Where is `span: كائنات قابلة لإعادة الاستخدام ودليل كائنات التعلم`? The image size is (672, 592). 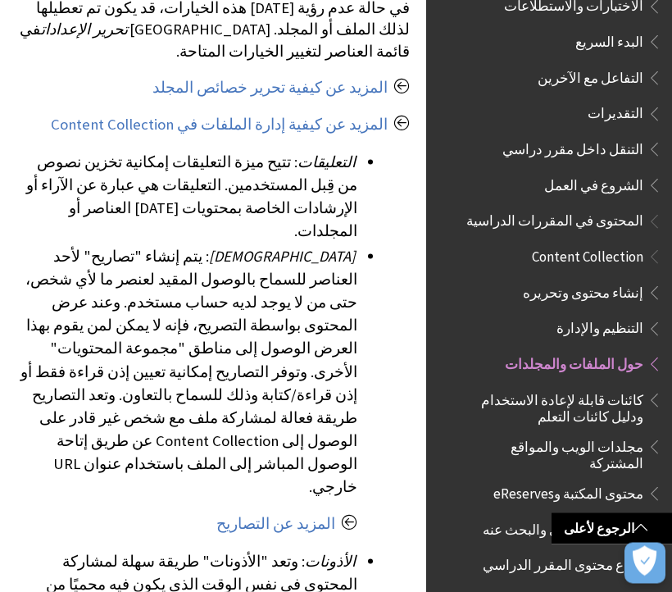
span: كائنات قابلة لإعادة الاستخدام ودليل كائنات التعلم is located at coordinates (561, 406).